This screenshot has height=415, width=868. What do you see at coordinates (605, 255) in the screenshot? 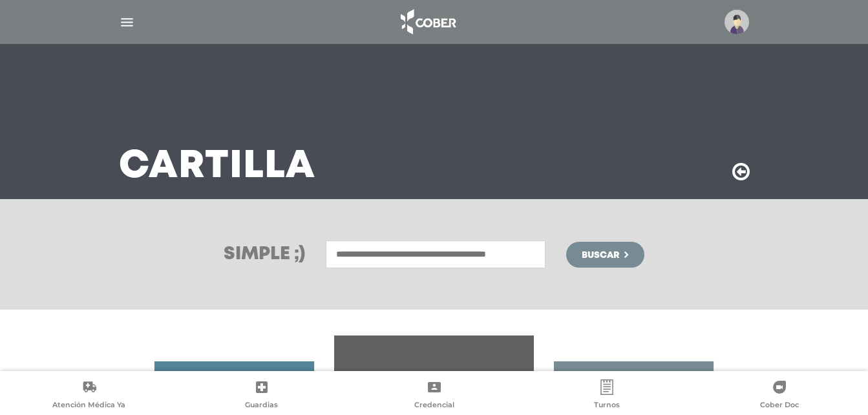
I see `button: Buscar` at bounding box center [605, 255].